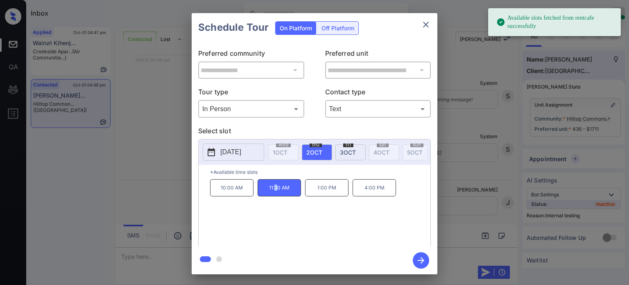 This screenshot has height=285, width=629. I want to click on span: 2 OCT, so click(314, 152).